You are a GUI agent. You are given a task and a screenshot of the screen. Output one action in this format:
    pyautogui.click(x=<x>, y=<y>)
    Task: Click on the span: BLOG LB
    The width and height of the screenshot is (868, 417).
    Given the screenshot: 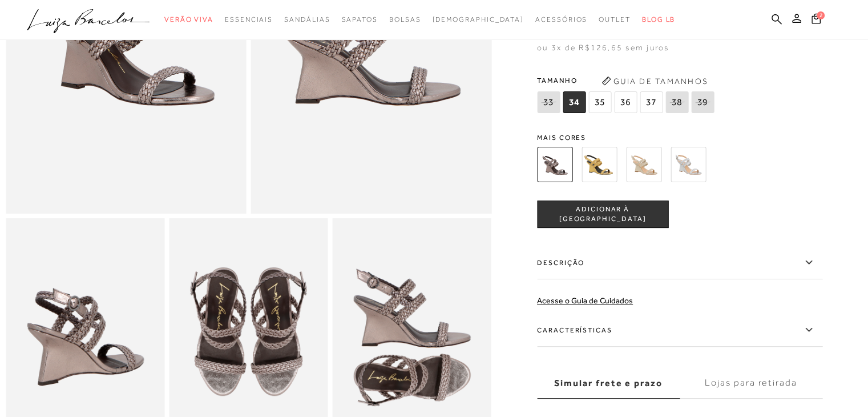 What is the action you would take?
    pyautogui.click(x=659, y=19)
    